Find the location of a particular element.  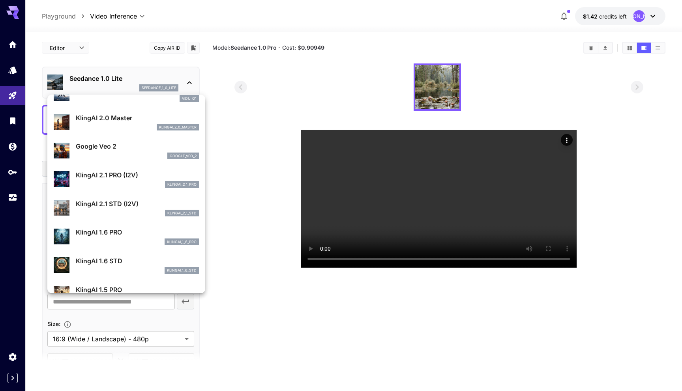

p: KlingAI 2.1 STD (I2V) is located at coordinates (137, 204).